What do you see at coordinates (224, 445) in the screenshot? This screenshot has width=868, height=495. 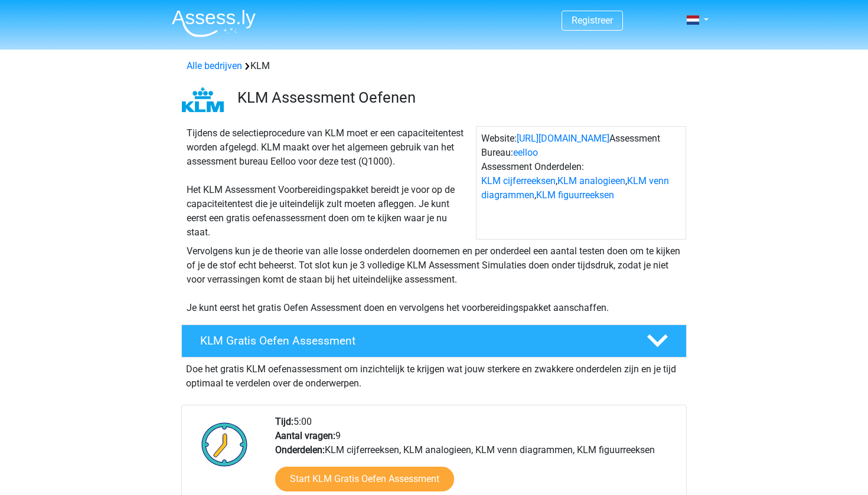 I see `img: Klok` at bounding box center [224, 445].